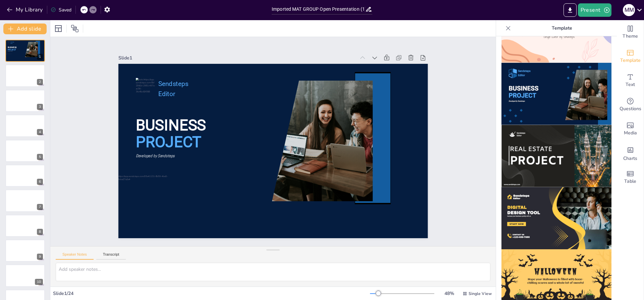  Describe the element at coordinates (211, 293) in the screenshot. I see `div: Slide 1 / 24` at that location.